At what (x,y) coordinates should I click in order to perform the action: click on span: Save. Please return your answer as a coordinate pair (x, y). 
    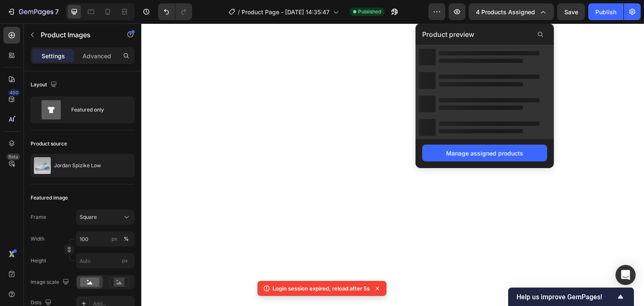
    Looking at the image, I should click on (571, 12).